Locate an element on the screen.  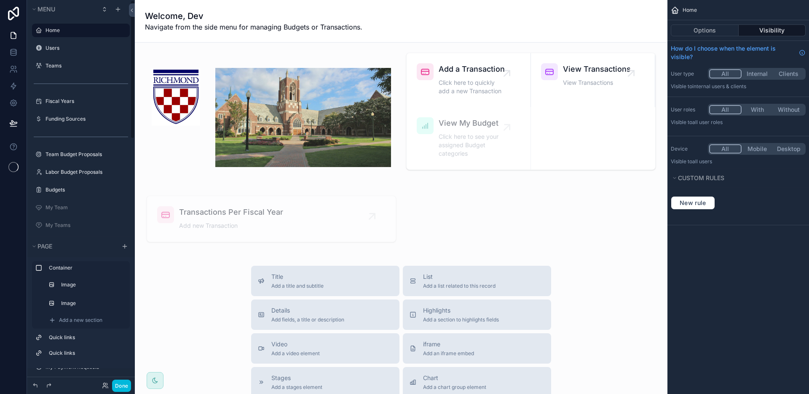
label: My Teams is located at coordinates (85, 225).